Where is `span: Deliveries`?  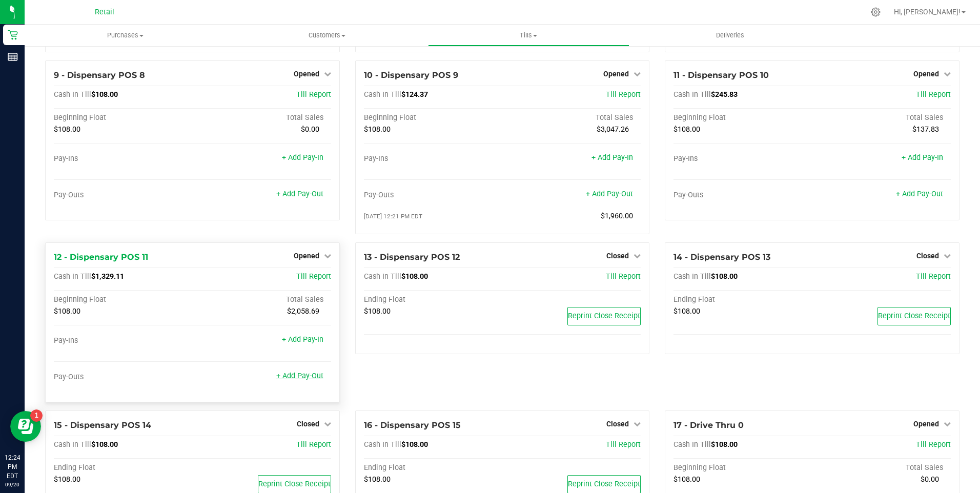 span: Deliveries is located at coordinates (730, 36).